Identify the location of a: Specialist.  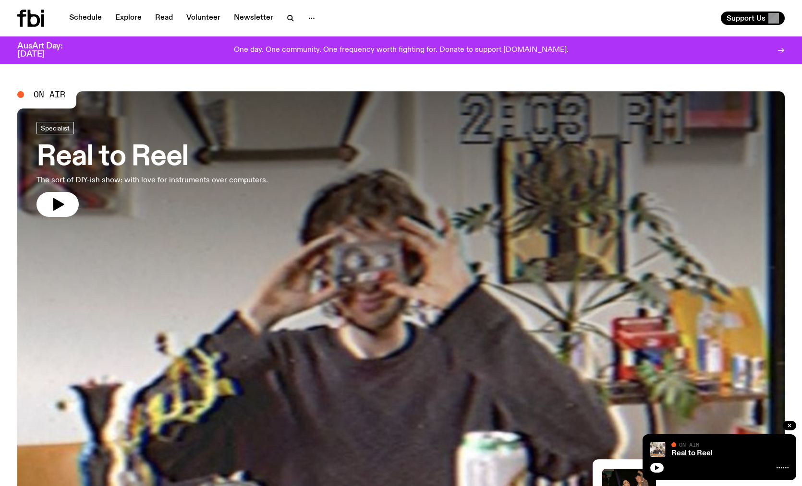
(55, 128).